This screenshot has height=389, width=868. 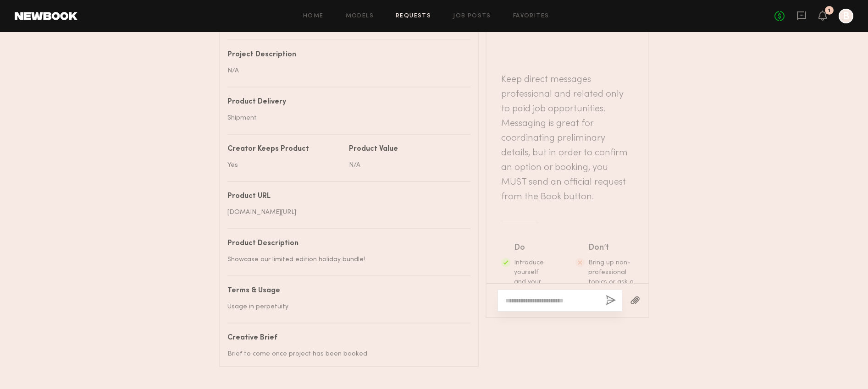 What do you see at coordinates (360, 16) in the screenshot?
I see `a: Models` at bounding box center [360, 16].